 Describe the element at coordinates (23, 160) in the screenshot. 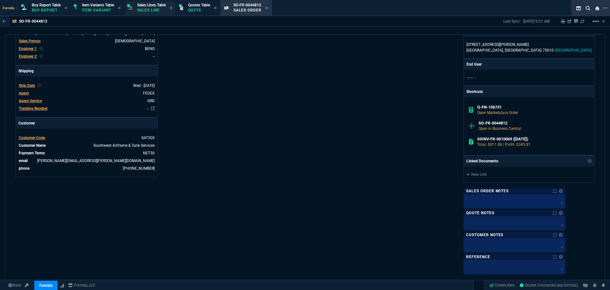

I see `span: email` at that location.